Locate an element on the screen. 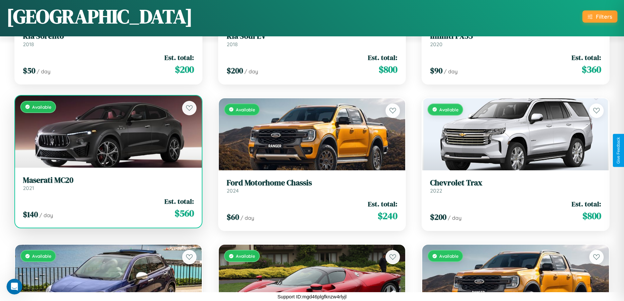 Image resolution: width=624 pixels, height=301 pixels. span: 2022 is located at coordinates (436, 191).